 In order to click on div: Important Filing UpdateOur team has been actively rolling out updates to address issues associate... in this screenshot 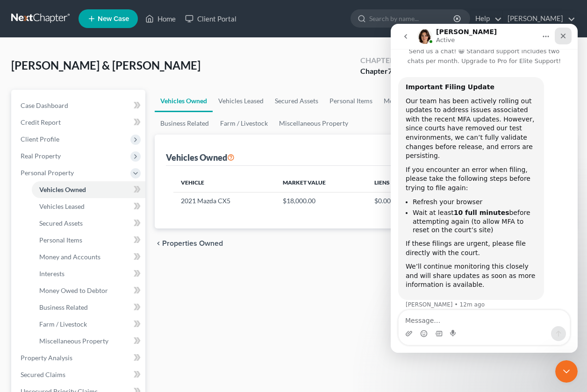, I will do `click(80, 165)`.